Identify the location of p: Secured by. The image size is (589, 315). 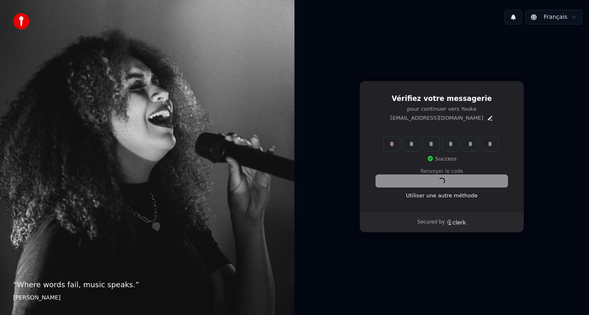
(431, 223).